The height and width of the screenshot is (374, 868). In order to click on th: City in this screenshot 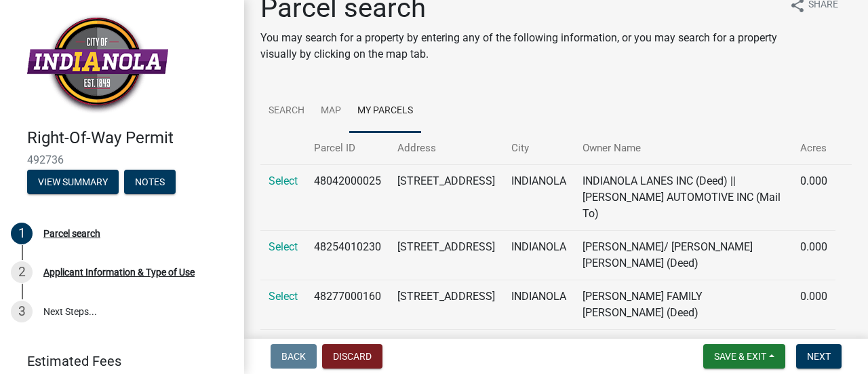, I will do `click(539, 148)`.